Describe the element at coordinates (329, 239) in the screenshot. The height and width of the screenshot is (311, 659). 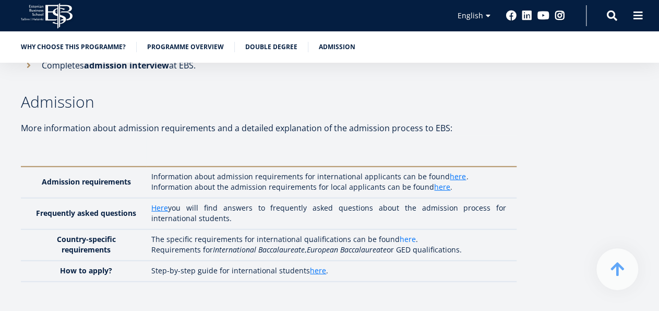
I see `p: The specific requirements for international qualifications can be found .` at that location.